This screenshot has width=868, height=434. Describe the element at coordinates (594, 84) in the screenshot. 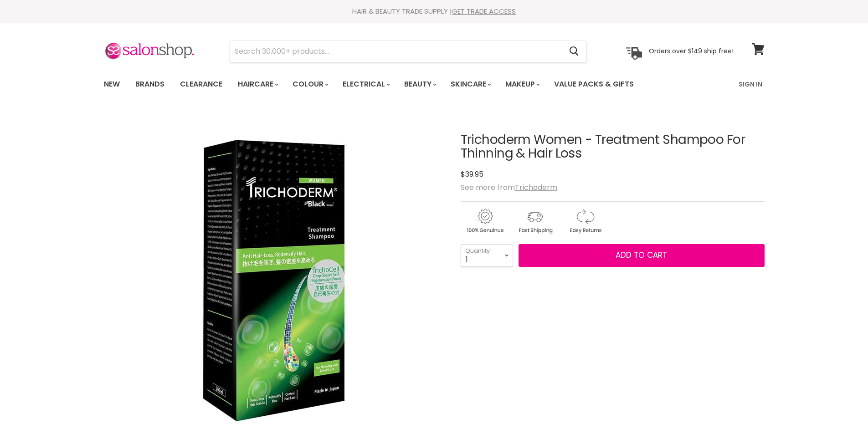

I see `a: Value Packs & Gifts` at that location.